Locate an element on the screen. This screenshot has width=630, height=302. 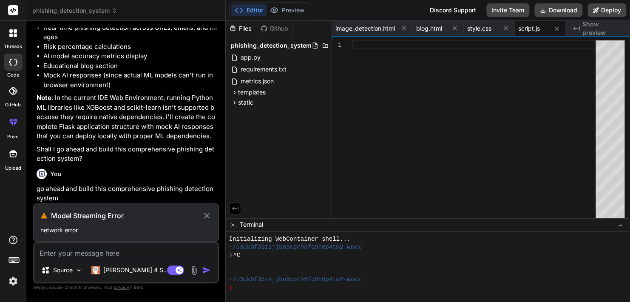
button: Editor is located at coordinates (249, 10).